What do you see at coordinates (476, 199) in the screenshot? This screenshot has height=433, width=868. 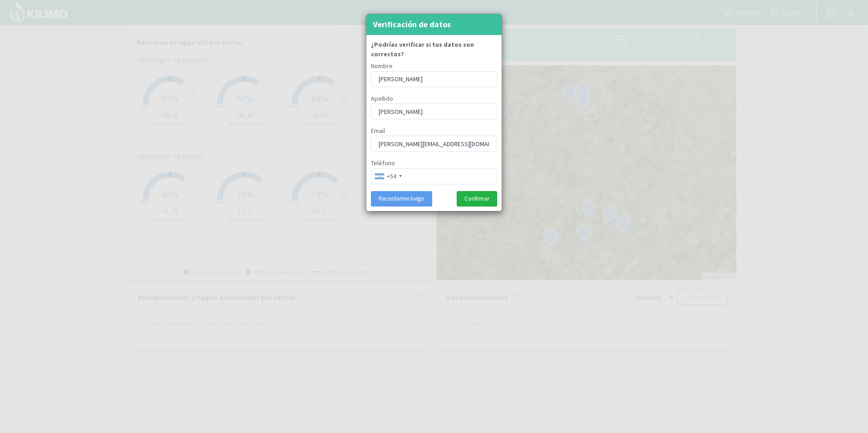 I see `button: Confirmar` at bounding box center [476, 199].